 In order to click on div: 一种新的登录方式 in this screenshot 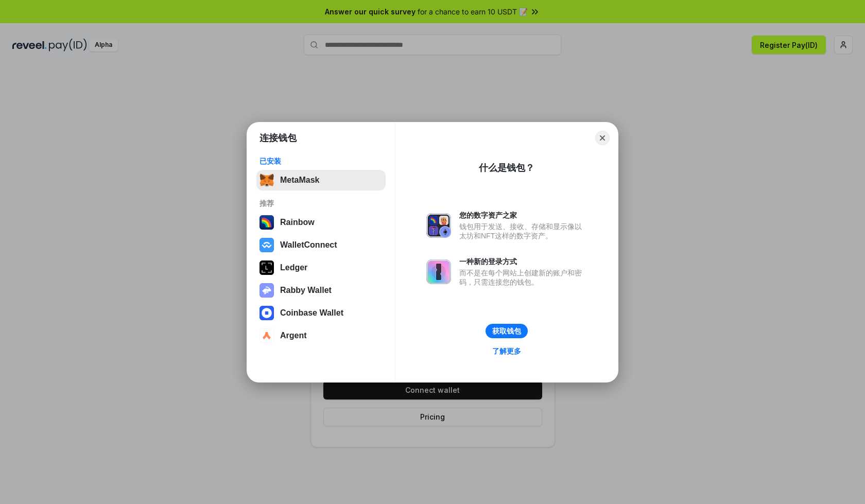, I will do `click(523, 262)`.